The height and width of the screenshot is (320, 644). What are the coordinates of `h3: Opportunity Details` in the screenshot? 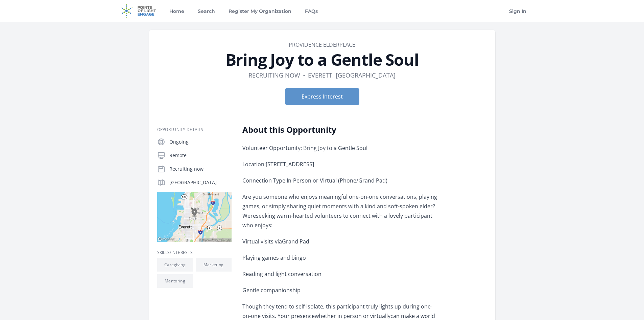 It's located at (194, 130).